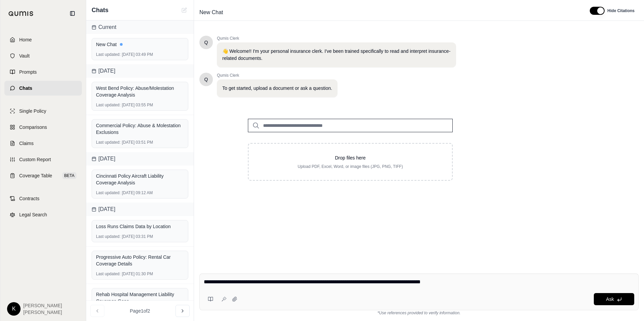 This screenshot has height=321, width=644. What do you see at coordinates (26, 144) in the screenshot?
I see `span: Claims` at bounding box center [26, 144].